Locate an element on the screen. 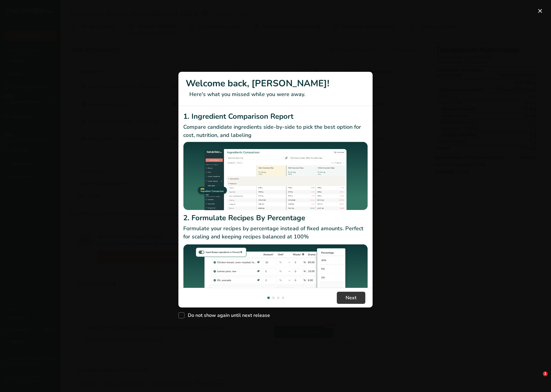 The width and height of the screenshot is (551, 392). button: Next is located at coordinates (351, 298).